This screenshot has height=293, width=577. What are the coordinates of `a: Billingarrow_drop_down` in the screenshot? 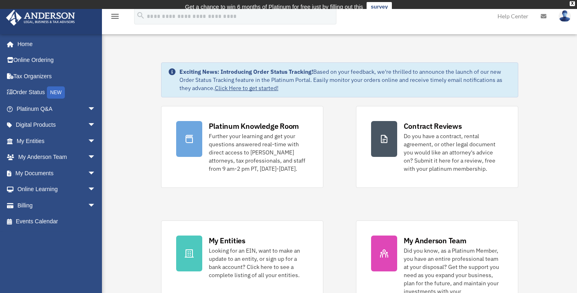 It's located at (57, 205).